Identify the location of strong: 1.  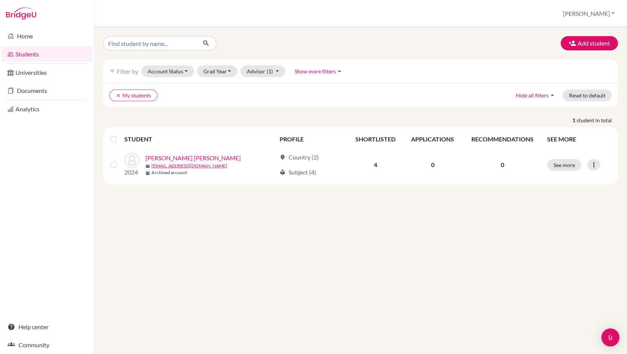
(574, 120).